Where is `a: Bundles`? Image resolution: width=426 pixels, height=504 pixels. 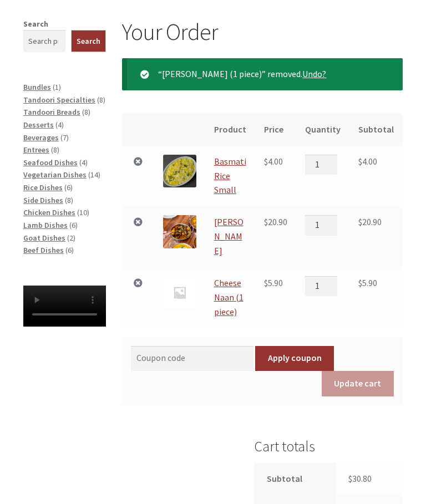 a: Bundles is located at coordinates (37, 87).